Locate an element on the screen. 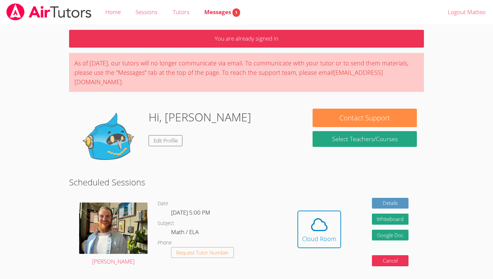 The image size is (493, 279). a: Details is located at coordinates (390, 203).